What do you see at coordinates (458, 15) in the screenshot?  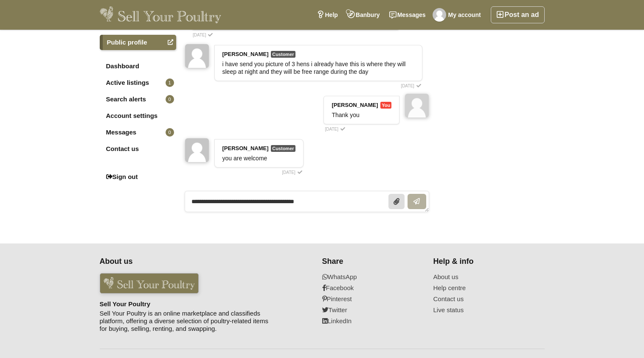 I see `a: My account` at bounding box center [458, 15].